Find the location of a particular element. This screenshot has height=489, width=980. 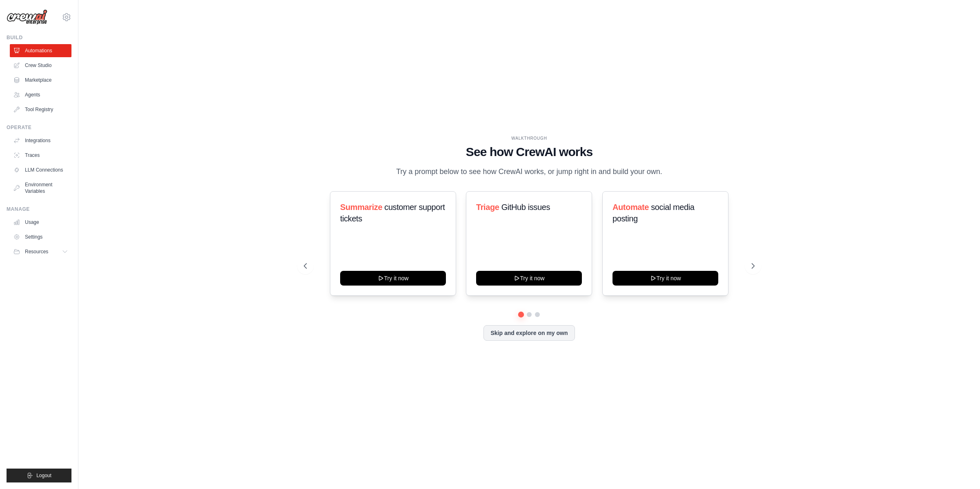

span: GitHub issues is located at coordinates (525, 207).